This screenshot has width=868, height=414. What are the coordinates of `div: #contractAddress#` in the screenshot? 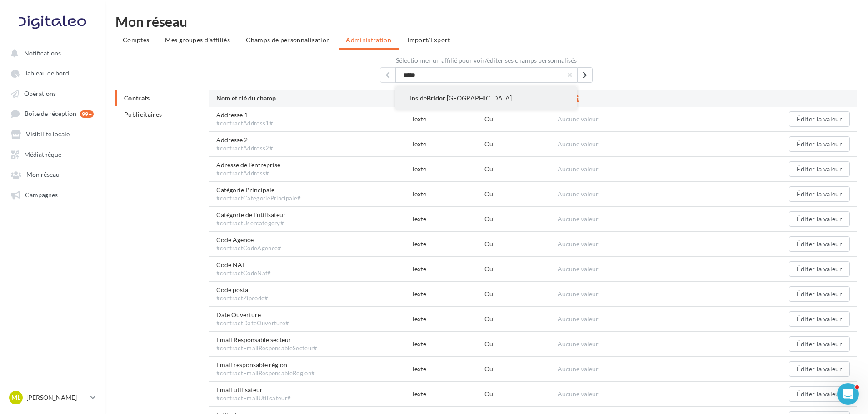 It's located at (248, 174).